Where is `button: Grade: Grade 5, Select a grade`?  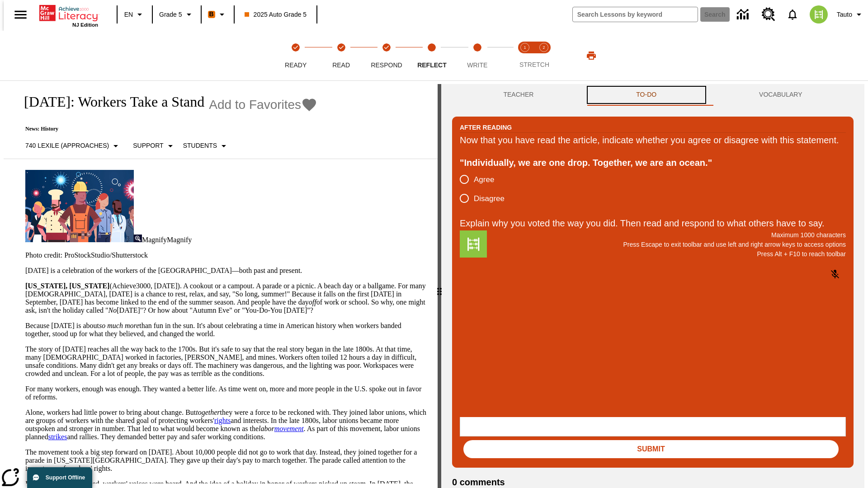
button: Grade: Grade 5, Select a grade is located at coordinates (177, 14).